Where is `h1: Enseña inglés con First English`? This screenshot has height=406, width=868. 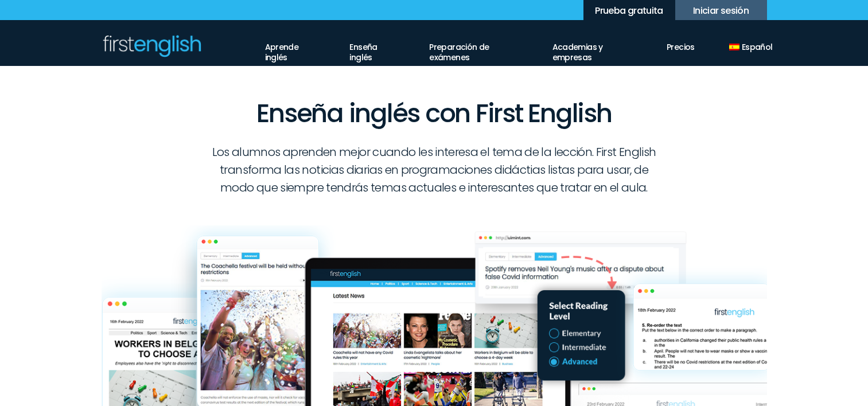 h1: Enseña inglés con First English is located at coordinates (434, 99).